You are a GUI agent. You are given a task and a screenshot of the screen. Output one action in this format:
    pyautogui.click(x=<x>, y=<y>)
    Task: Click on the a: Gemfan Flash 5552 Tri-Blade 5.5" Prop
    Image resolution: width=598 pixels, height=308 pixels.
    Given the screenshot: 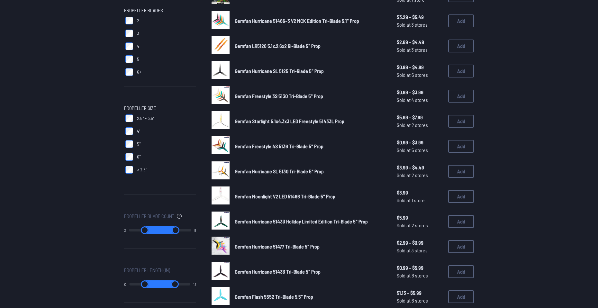 What is the action you would take?
    pyautogui.click(x=310, y=297)
    